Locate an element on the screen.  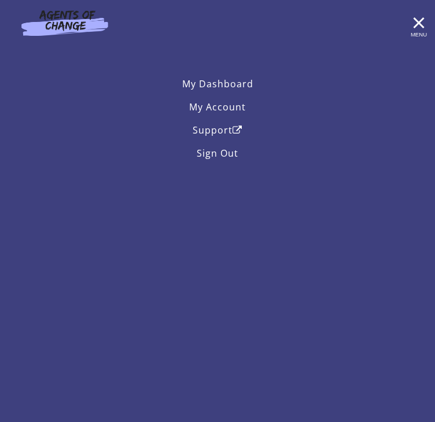
a: My Account is located at coordinates (218, 107).